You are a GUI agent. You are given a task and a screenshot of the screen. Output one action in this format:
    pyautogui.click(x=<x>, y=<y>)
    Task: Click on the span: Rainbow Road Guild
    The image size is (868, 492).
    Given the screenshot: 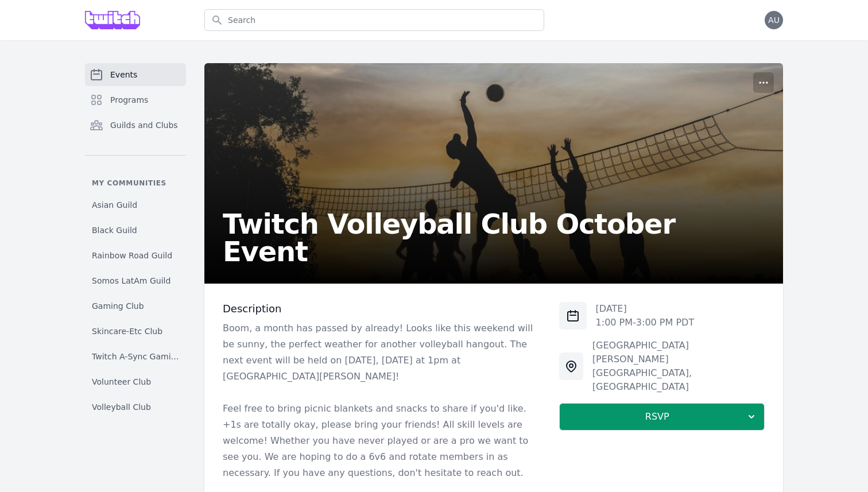 What is the action you would take?
    pyautogui.click(x=132, y=255)
    